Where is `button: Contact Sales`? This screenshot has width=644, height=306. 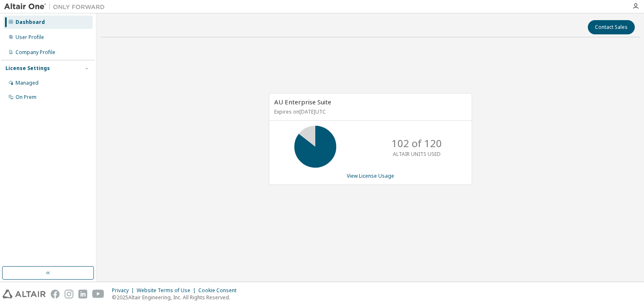 button: Contact Sales is located at coordinates (611, 27).